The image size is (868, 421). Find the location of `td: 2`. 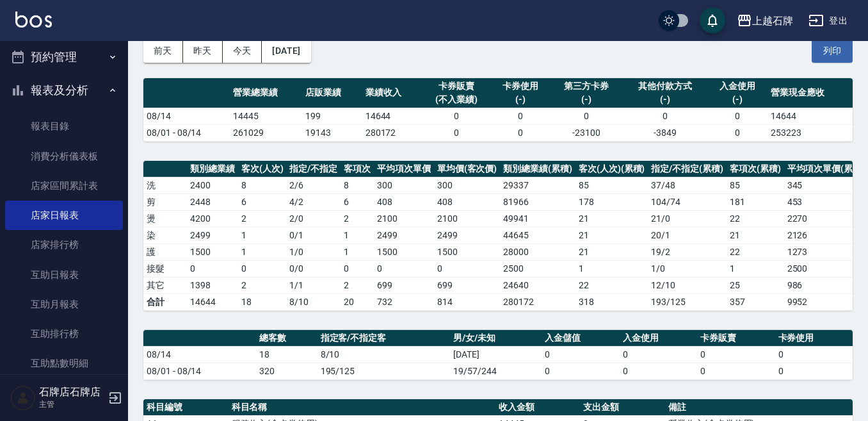

td: 2 is located at coordinates (357, 285).